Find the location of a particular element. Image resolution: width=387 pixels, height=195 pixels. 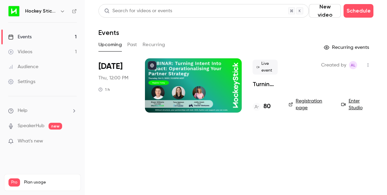

span: What's new is located at coordinates (30, 141).